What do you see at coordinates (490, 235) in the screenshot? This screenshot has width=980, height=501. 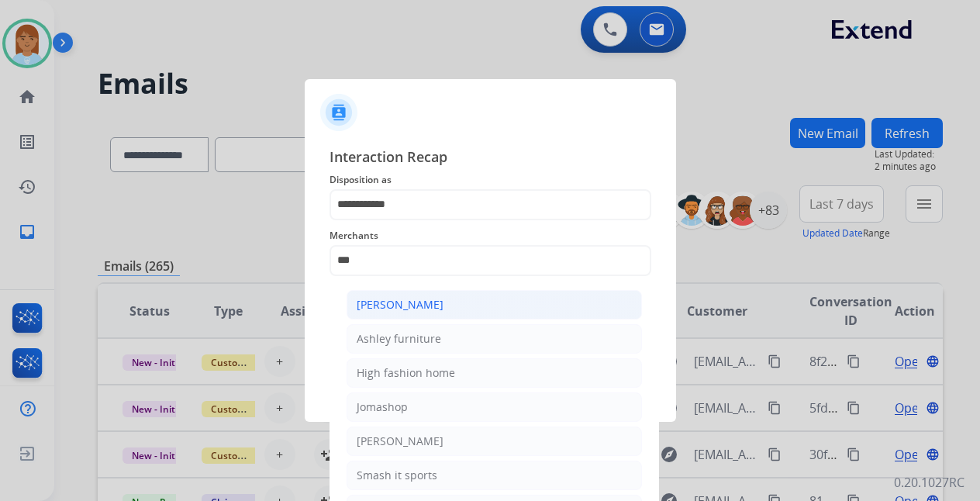 I see `span: Merchants` at bounding box center [490, 235].